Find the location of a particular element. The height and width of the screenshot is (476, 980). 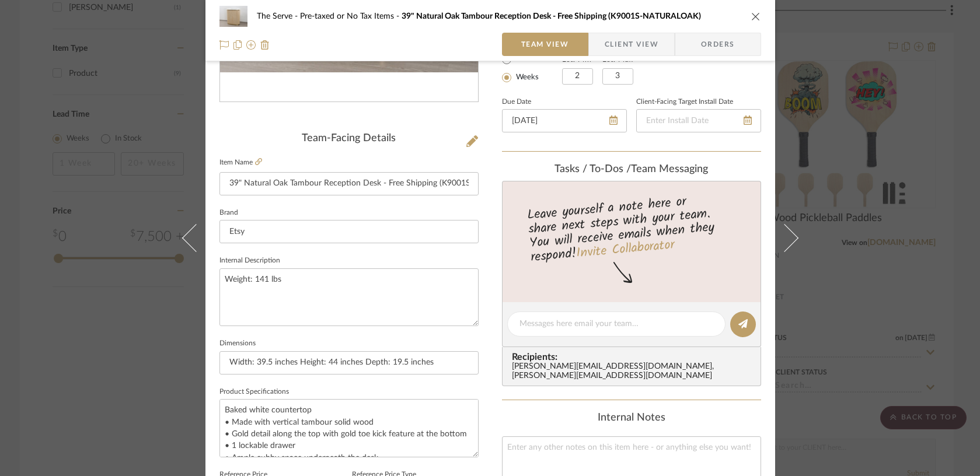

input: Enter Brand is located at coordinates (349, 231).